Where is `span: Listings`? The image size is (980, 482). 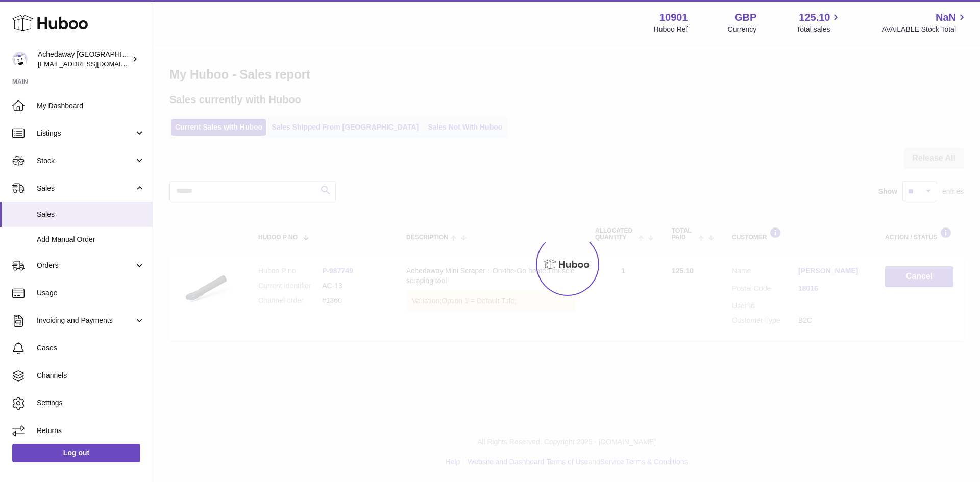 span: Listings is located at coordinates (85, 133).